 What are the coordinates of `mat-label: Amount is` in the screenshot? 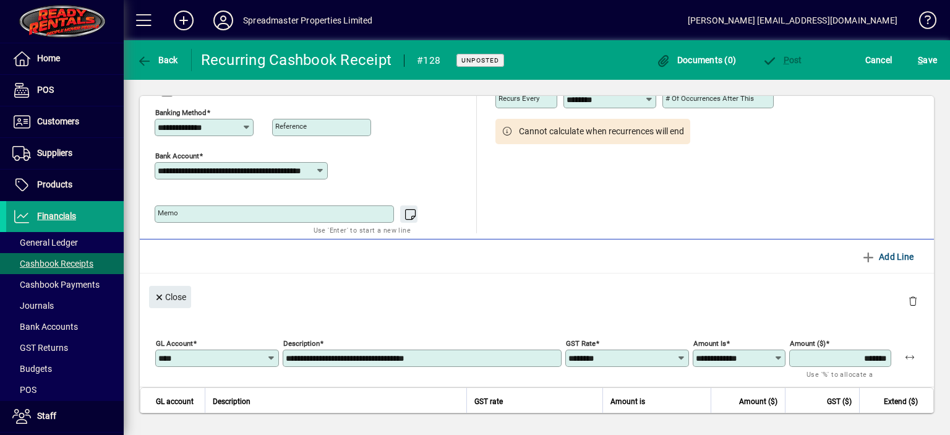 It's located at (710, 343).